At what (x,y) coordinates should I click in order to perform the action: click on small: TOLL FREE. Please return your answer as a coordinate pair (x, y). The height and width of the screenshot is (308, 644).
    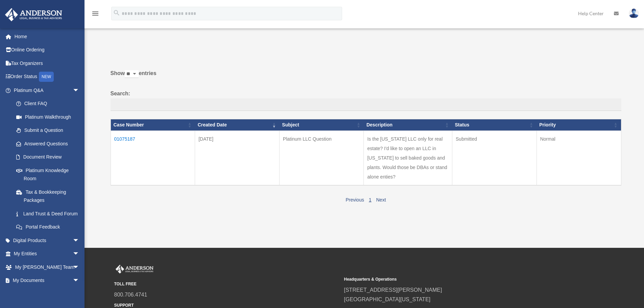
    Looking at the image, I should click on (227, 284).